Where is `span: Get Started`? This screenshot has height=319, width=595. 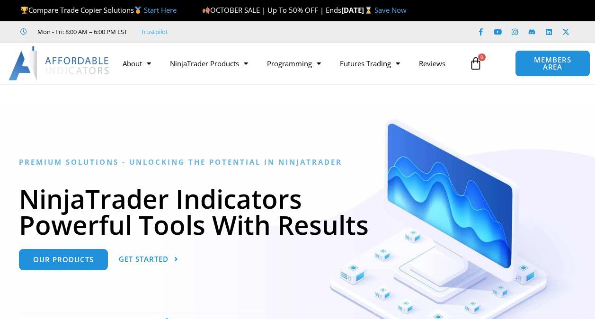
span: Get Started is located at coordinates (143, 259).